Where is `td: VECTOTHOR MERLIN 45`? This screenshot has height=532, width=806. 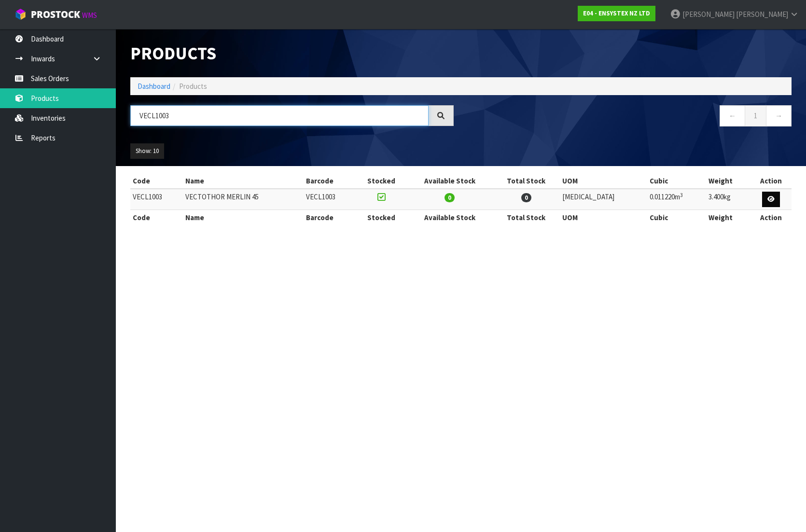 td: VECTOTHOR MERLIN 45 is located at coordinates (243, 199).